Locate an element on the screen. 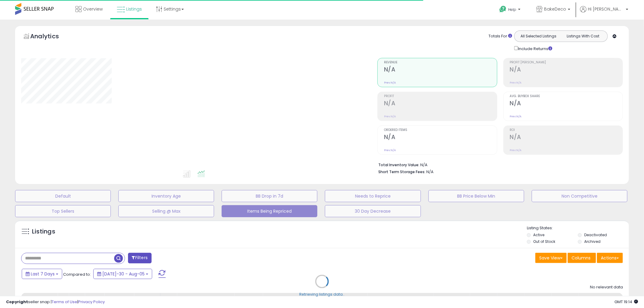  button: Inventory Age is located at coordinates (166, 196).